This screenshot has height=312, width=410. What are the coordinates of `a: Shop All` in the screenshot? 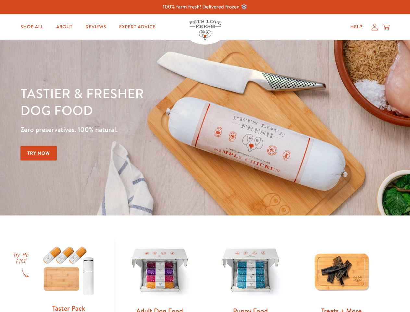 It's located at (32, 27).